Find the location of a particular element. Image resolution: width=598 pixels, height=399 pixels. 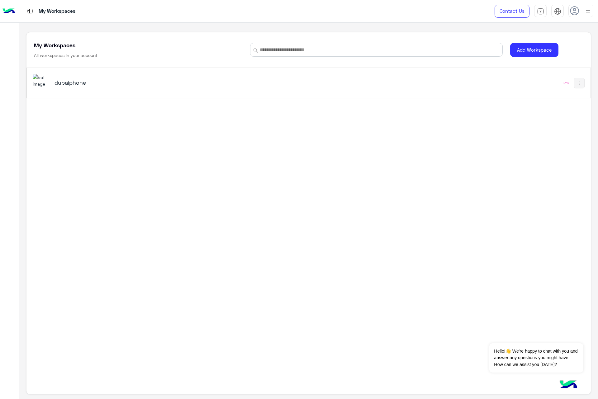

h5: dubaiphone is located at coordinates (154, 83).